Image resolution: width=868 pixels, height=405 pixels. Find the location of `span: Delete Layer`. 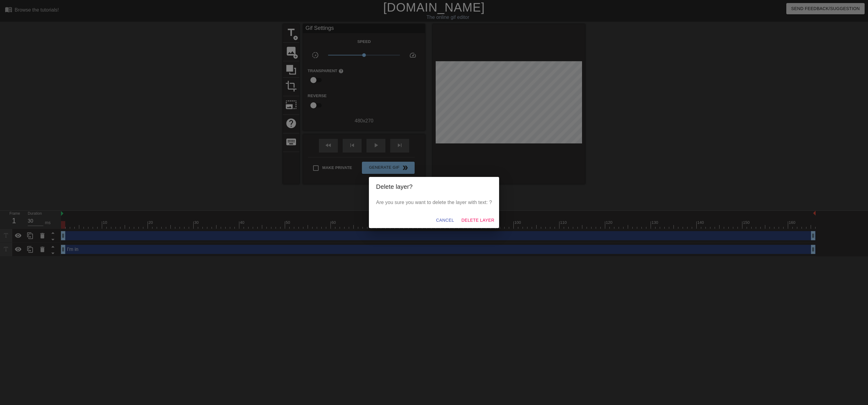

span: Delete Layer is located at coordinates (478, 221).